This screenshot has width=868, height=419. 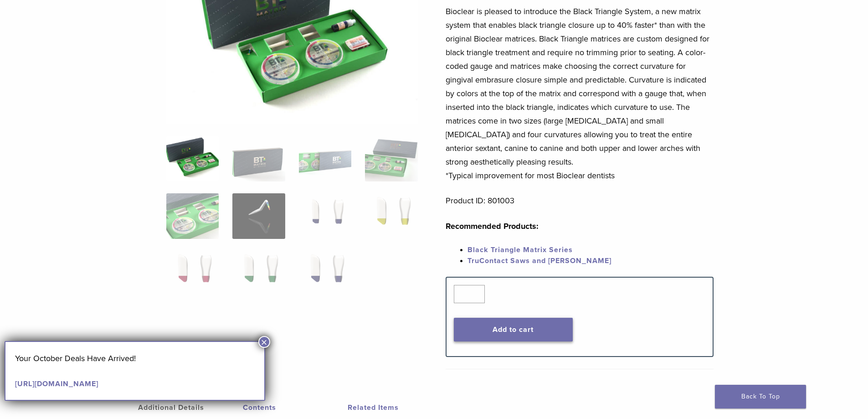 I want to click on a: Back To Top, so click(x=760, y=396).